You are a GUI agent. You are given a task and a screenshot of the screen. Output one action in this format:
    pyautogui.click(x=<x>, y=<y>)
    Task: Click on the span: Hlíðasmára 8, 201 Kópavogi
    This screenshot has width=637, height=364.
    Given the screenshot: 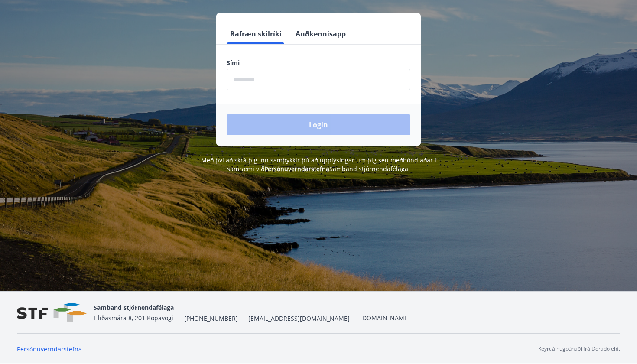 What is the action you would take?
    pyautogui.click(x=133, y=317)
    